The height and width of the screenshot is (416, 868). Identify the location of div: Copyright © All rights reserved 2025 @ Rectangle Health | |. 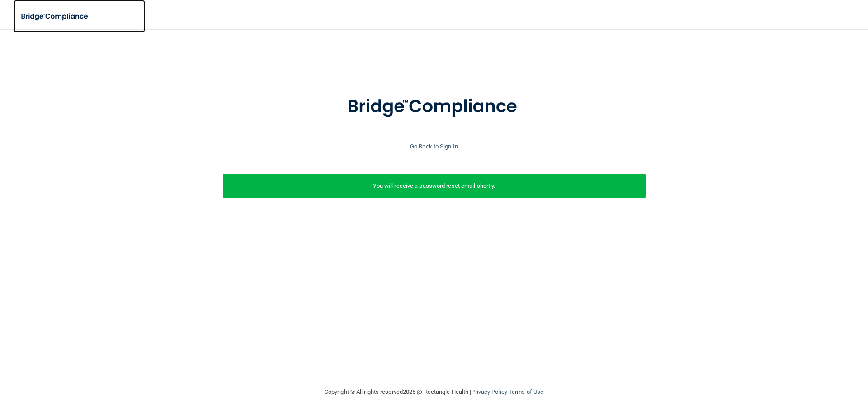
(434, 392).